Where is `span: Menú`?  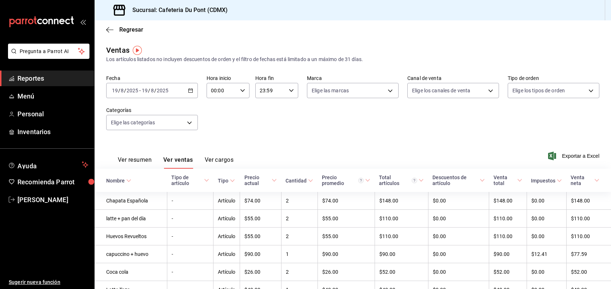
span: Menú is located at coordinates (53, 96).